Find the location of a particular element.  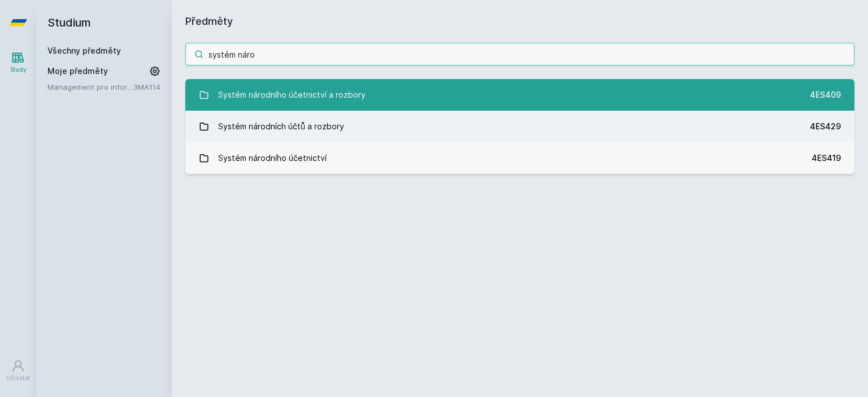

a: 3MA114 is located at coordinates (147, 87).